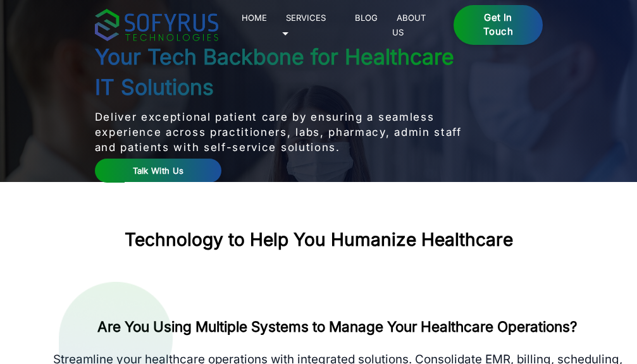 The height and width of the screenshot is (364, 637). I want to click on p: Deliver exceptional patient care by ensuring a seamless experience across practitioners, labs, ph..., so click(281, 132).